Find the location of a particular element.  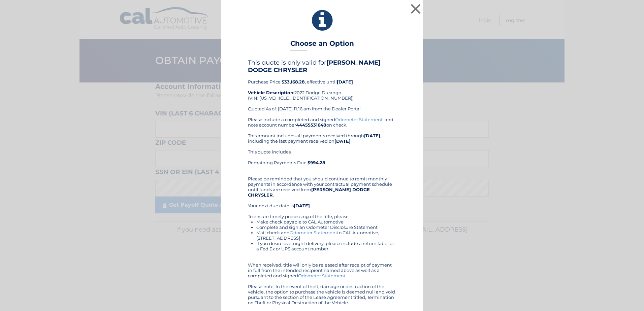

h4: This quote is only valid for is located at coordinates (322, 67).